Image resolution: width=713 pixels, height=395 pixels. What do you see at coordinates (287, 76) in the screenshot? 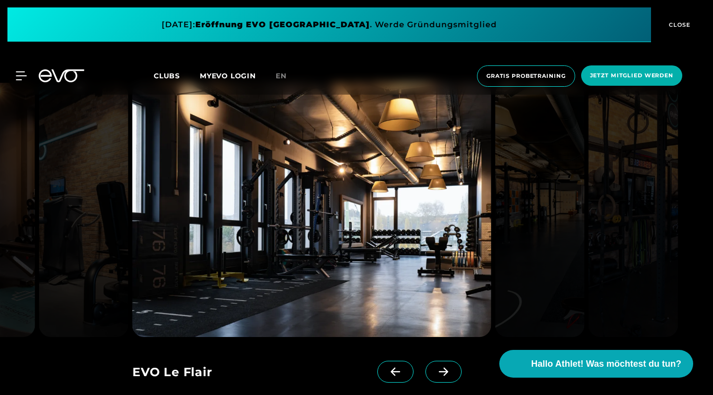
I see `a: en` at bounding box center [287, 76].